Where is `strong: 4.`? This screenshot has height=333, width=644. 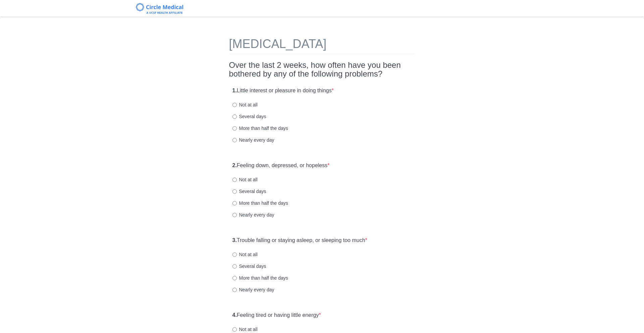
strong: 4. is located at coordinates (234, 315).